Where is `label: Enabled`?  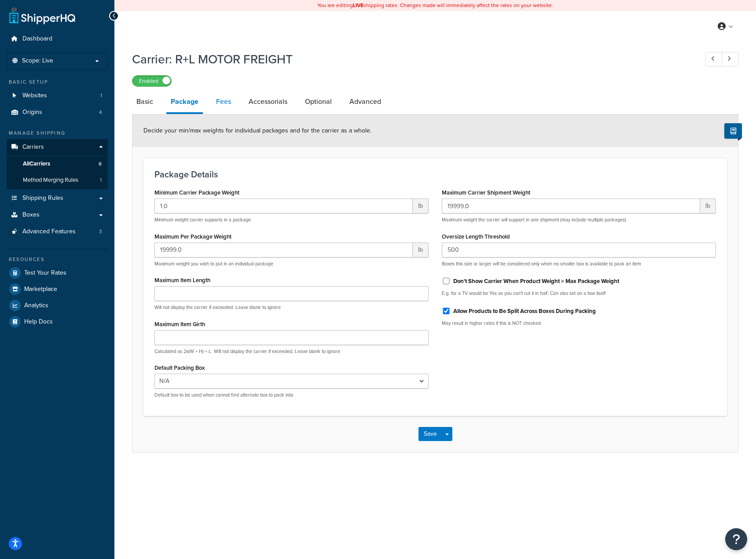 label: Enabled is located at coordinates (152, 81).